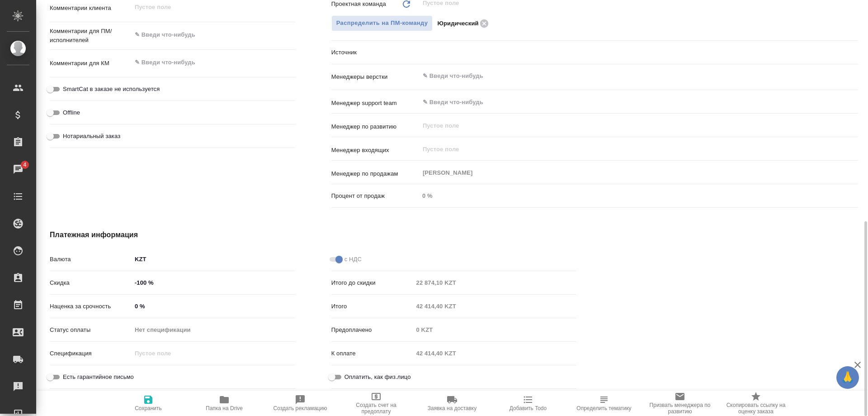  What do you see at coordinates (91, 8) in the screenshot?
I see `p: Комментарии клиента` at bounding box center [91, 8].